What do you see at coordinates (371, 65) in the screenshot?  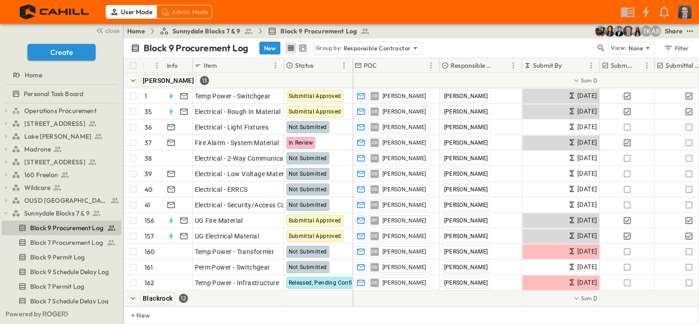 I see `p: POC` at bounding box center [371, 65].